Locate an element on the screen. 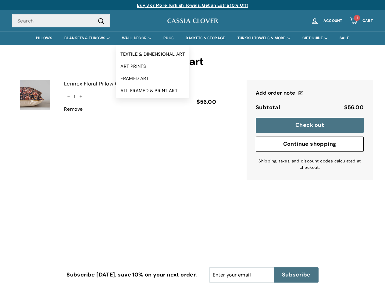  a: BASKETS & STORAGE is located at coordinates (205, 38).